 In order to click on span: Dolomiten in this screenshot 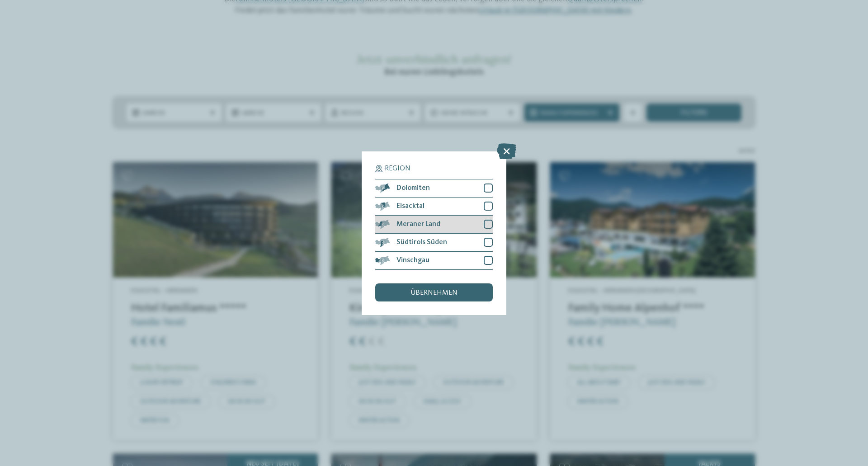, I will do `click(413, 188)`.